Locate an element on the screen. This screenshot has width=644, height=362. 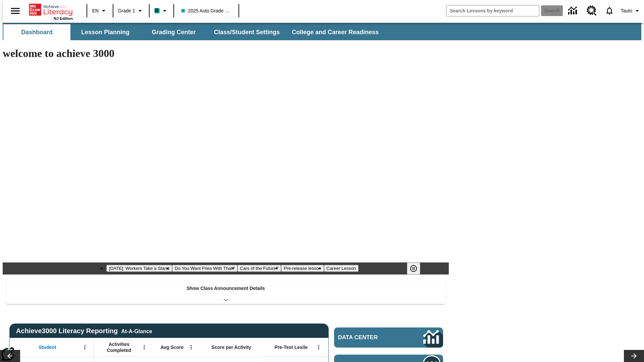
input: search field is located at coordinates (492, 11).